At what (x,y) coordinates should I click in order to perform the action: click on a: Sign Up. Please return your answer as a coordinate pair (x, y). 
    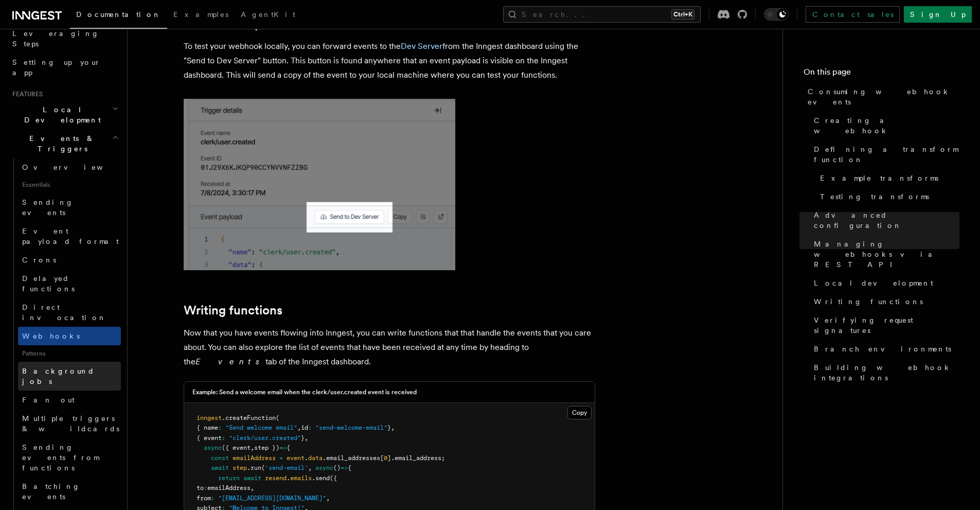
    Looking at the image, I should click on (938, 14).